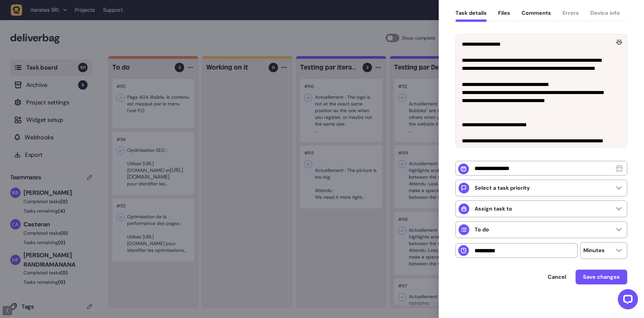  What do you see at coordinates (557, 277) in the screenshot?
I see `button: Cancel` at bounding box center [557, 277].